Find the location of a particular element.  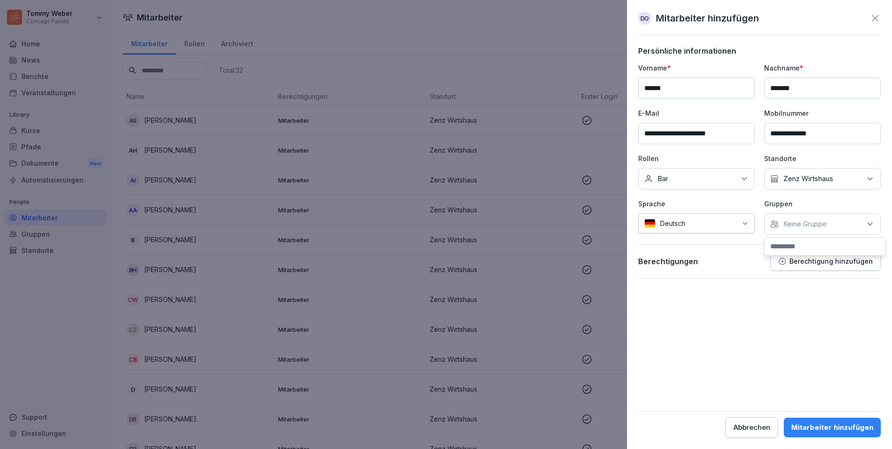

p: Mobilnummer is located at coordinates (822, 113).